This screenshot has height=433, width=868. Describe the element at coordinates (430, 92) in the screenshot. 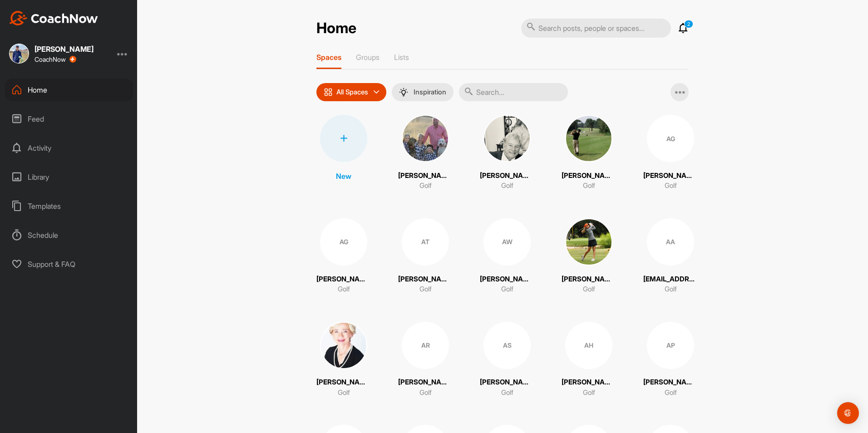

I see `p: Inspiration` at that location.